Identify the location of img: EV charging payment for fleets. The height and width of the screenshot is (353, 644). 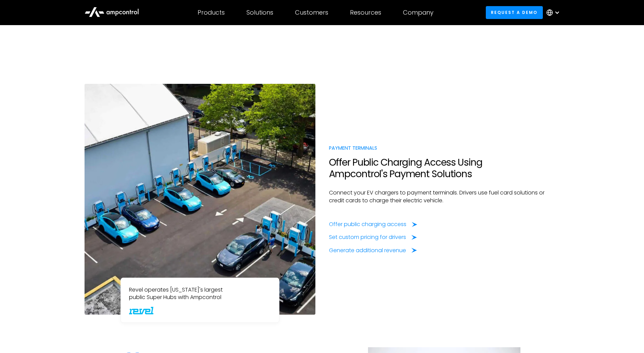
(200, 199).